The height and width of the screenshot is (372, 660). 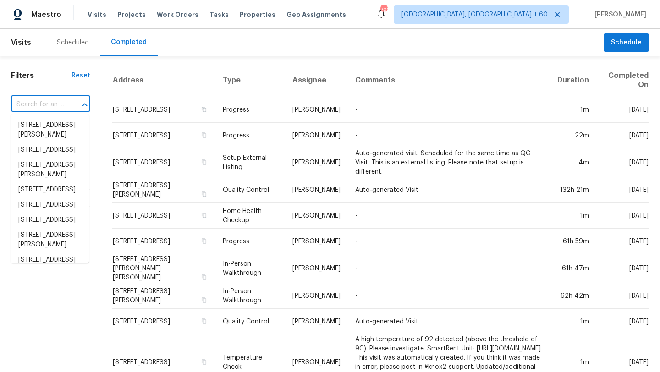 I want to click on span: Projects, so click(x=132, y=15).